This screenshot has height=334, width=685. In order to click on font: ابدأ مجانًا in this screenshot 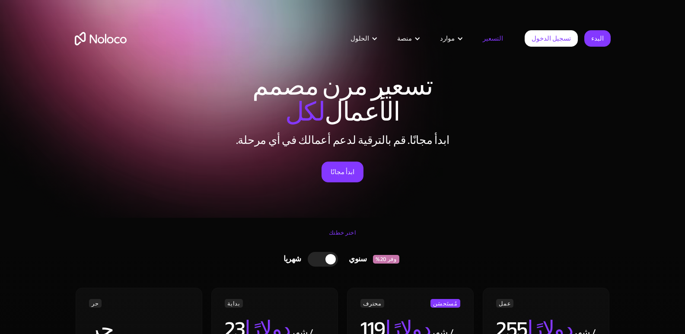, I will do `click(342, 172)`.